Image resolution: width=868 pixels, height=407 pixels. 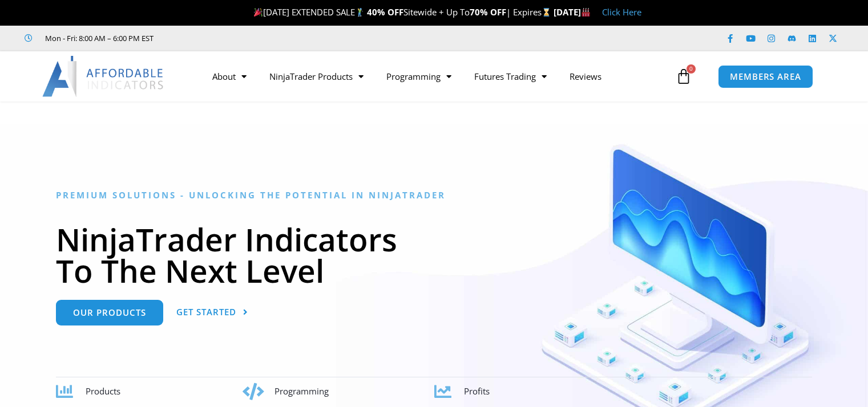 What do you see at coordinates (316, 77) in the screenshot?
I see `a: NinjaTrader Products` at bounding box center [316, 77].